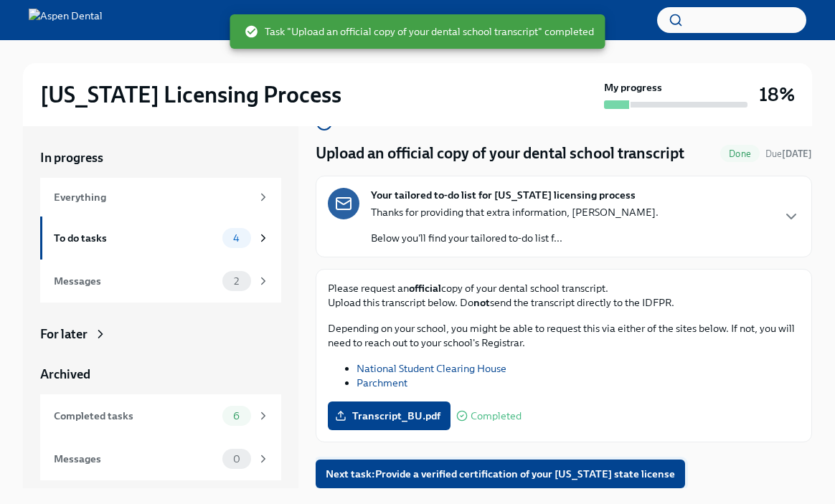 The width and height of the screenshot is (835, 504). Describe the element at coordinates (788, 153) in the screenshot. I see `span: Due` at that location.